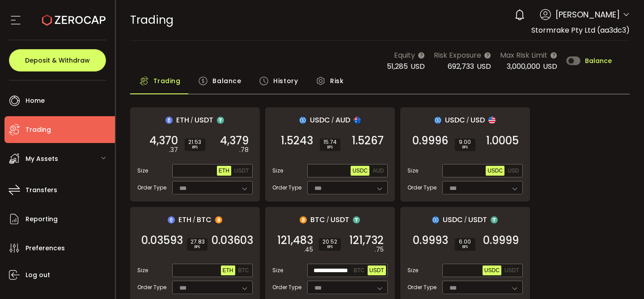  I want to click on span: 0.03603, so click(232, 241).